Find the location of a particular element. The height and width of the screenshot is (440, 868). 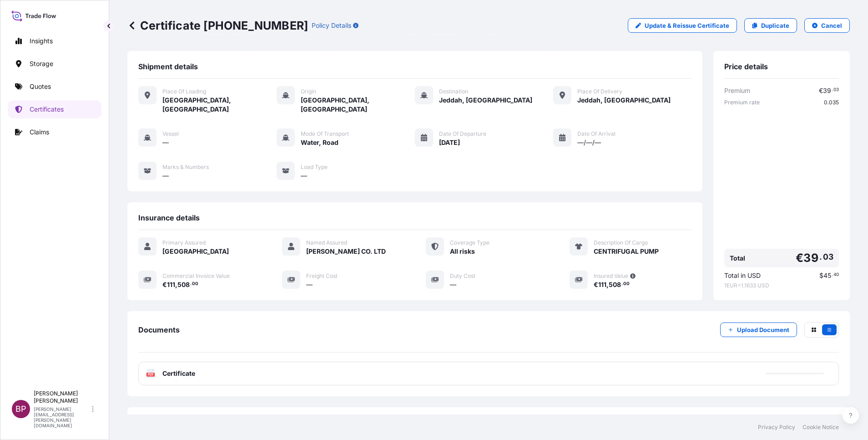

span: 0.035 is located at coordinates (832, 103).